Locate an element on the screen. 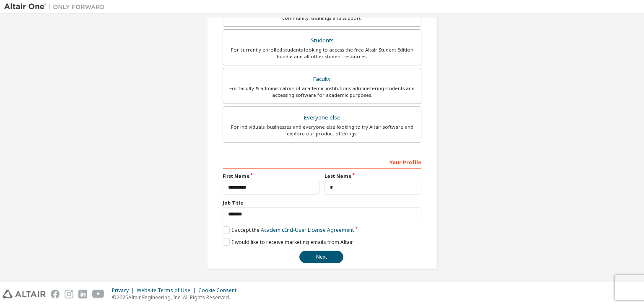 The image size is (644, 306). img: Altair One is located at coordinates (56, 7).